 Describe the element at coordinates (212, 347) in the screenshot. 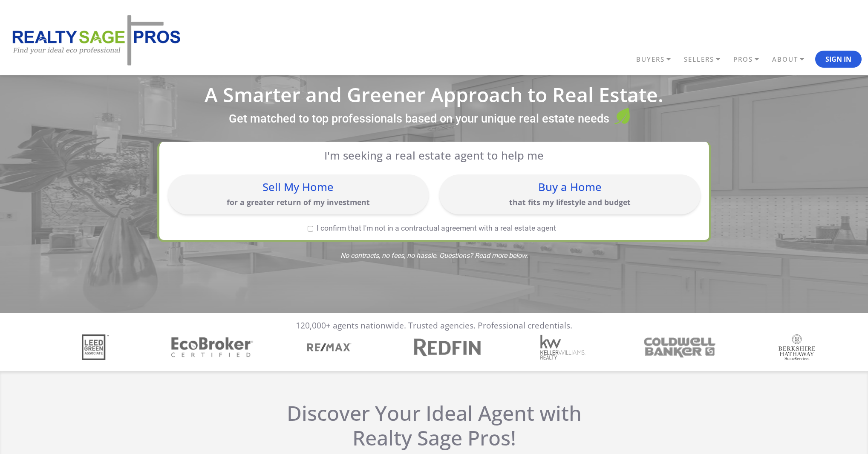

I see `img: Sponsor Logo: Ecobroker` at that location.